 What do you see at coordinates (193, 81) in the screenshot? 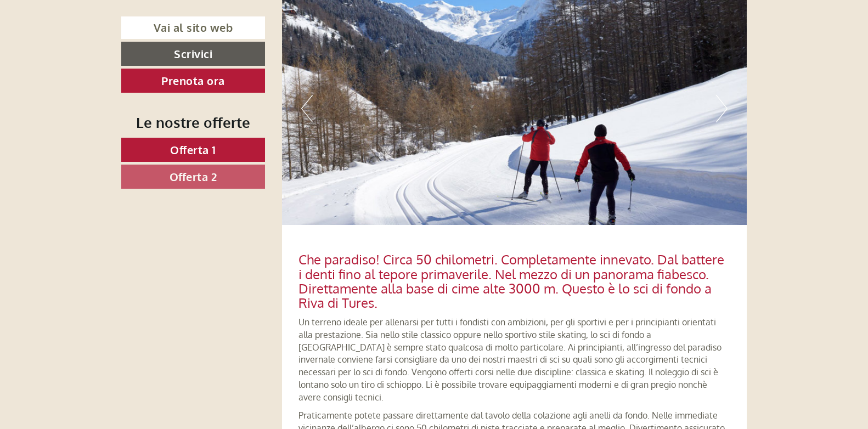
I see `a: Prenota ora` at bounding box center [193, 81].